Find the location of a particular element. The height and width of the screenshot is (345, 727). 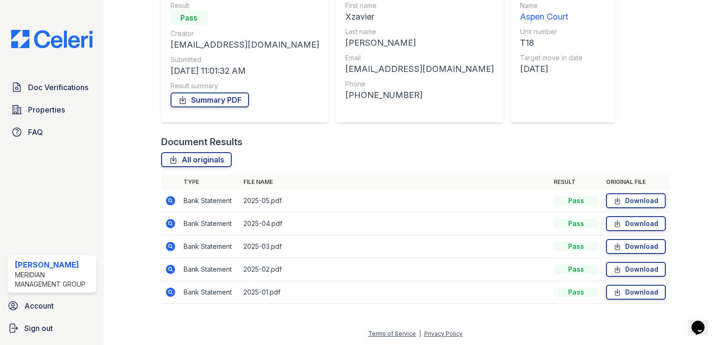

th: Result is located at coordinates (576, 182).